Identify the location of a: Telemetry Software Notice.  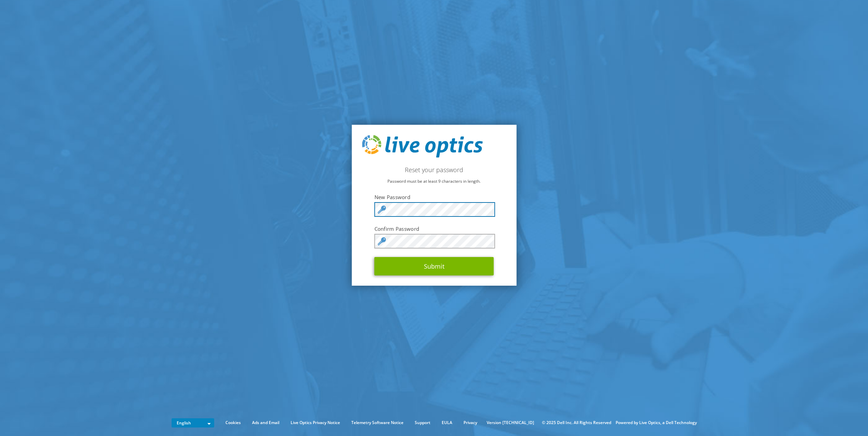
(377, 422).